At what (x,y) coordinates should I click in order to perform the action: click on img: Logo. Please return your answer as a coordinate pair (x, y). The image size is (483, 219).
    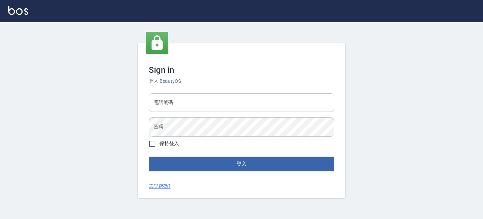
    Looking at the image, I should click on (18, 10).